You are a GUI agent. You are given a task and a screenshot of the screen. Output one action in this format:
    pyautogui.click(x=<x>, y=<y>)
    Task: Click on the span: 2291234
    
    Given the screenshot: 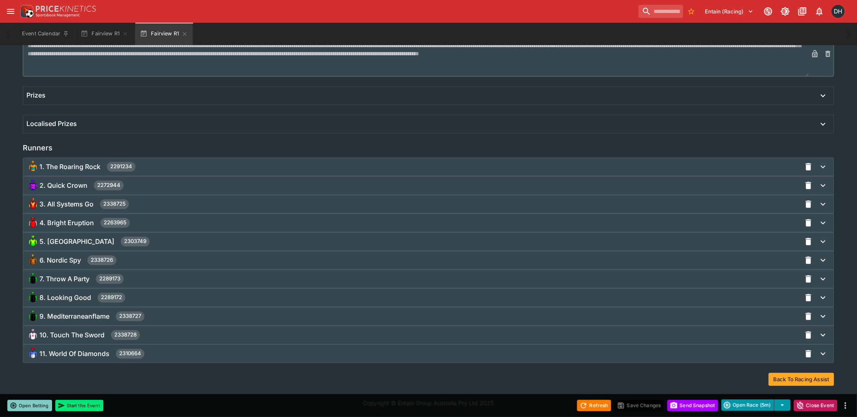 What is the action you would take?
    pyautogui.click(x=121, y=167)
    